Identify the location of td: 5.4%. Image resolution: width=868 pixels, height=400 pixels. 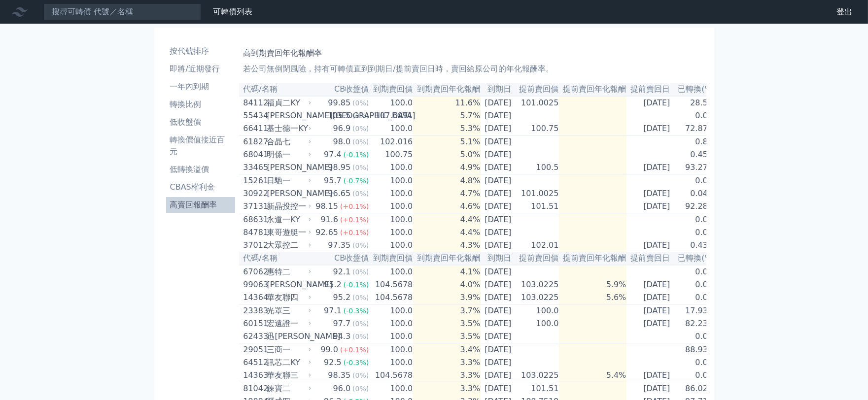
(592, 376).